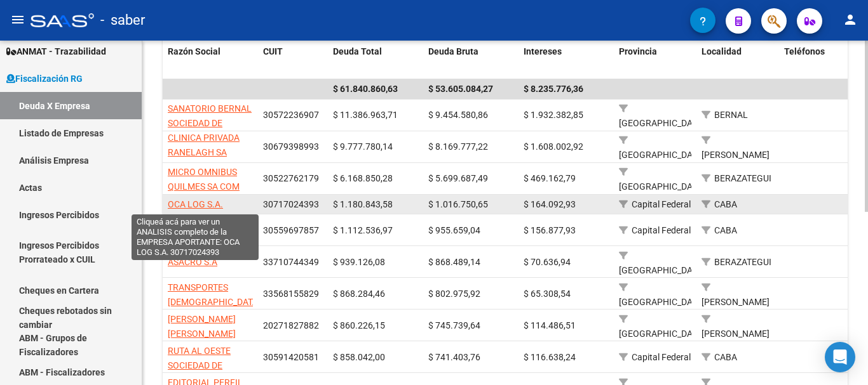  What do you see at coordinates (273, 51) in the screenshot?
I see `span: CUIT` at bounding box center [273, 51].